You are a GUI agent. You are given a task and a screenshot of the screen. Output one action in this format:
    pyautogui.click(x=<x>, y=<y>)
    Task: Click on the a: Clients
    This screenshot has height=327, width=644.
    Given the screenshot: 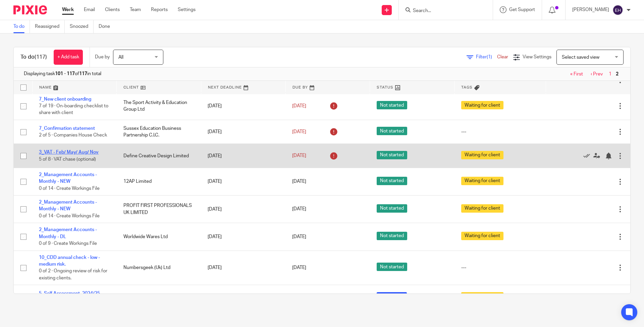 What is the action you would take?
    pyautogui.click(x=112, y=10)
    